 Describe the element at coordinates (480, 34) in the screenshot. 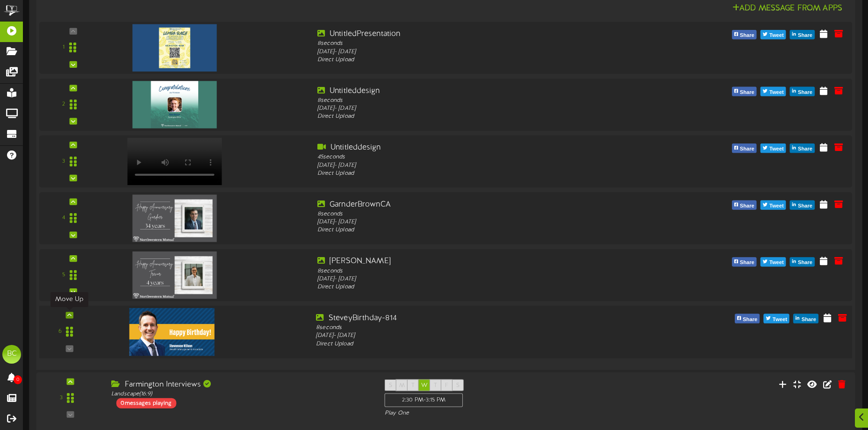

I see `div: UntitledPresentation` at that location.